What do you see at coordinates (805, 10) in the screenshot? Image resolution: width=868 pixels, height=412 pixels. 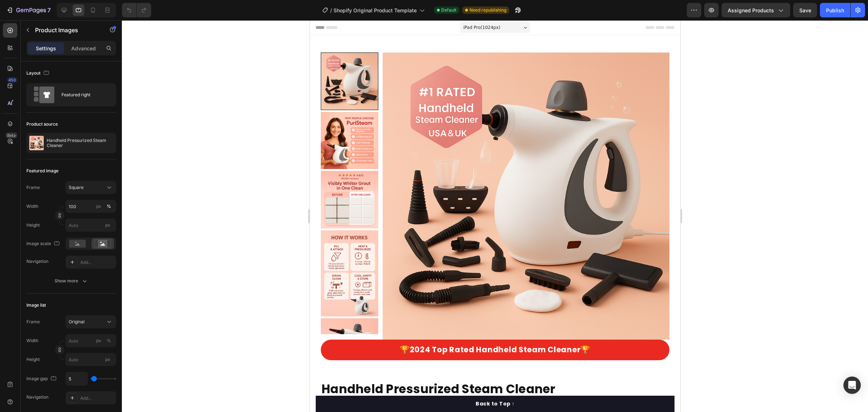 I see `span: Save` at bounding box center [805, 10].